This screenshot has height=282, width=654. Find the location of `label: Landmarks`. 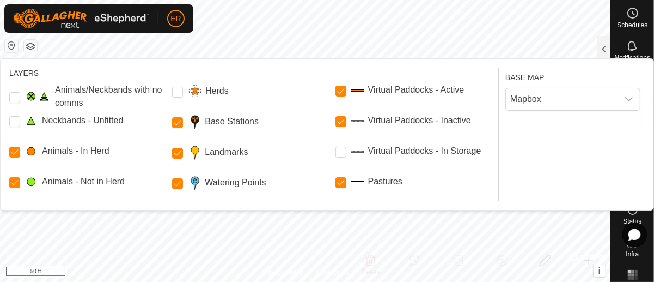

label: Landmarks is located at coordinates (226, 152).